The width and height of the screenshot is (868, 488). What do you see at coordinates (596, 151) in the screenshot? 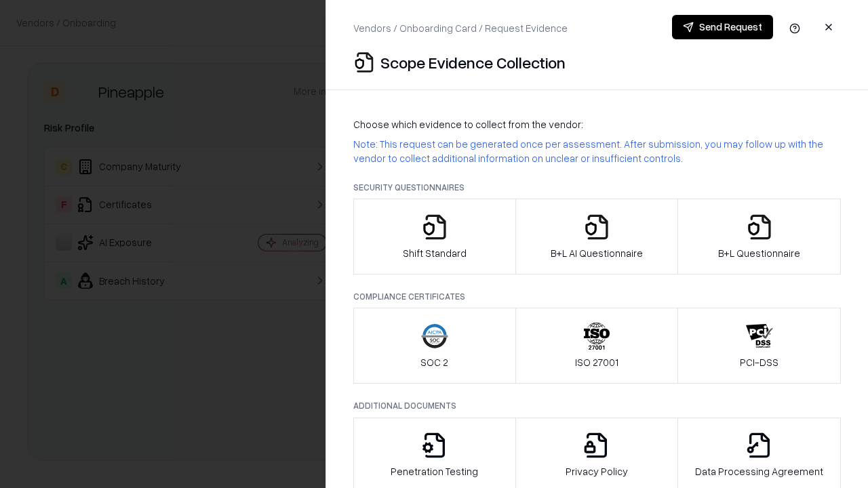
I see `p: Note: This request can be generated once per assessment. After submission, you may follow up with...` at bounding box center [596, 151].